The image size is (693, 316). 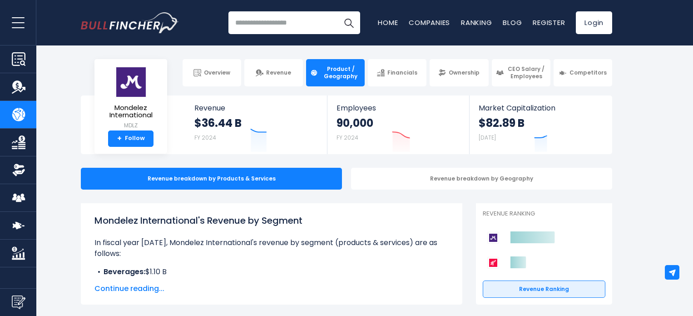 What do you see at coordinates (398, 124) in the screenshot?
I see `a: Employees 90,000 FY 2024` at bounding box center [398, 124].